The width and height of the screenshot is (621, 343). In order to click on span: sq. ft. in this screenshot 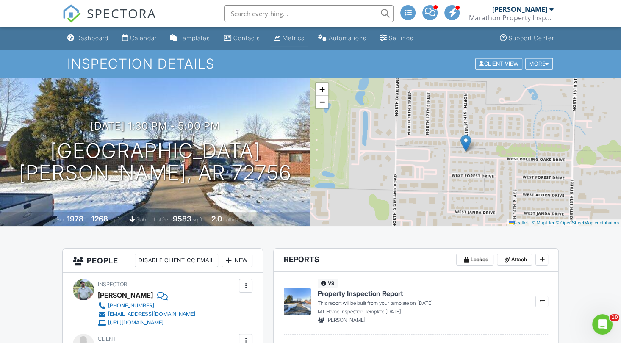, I will do `click(115, 220)`.